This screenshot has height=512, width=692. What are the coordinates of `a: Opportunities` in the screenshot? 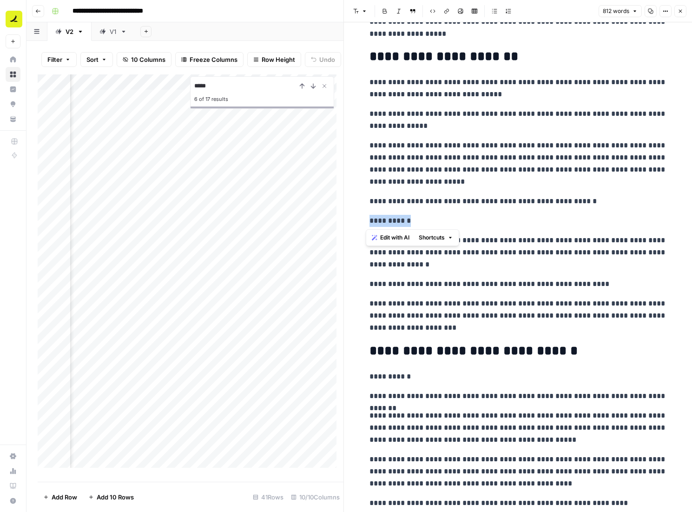 It's located at (13, 104).